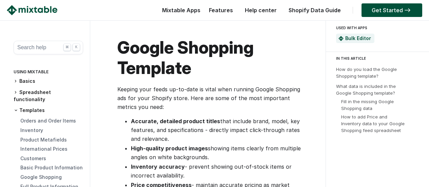 Image resolution: width=429 pixels, height=187 pixels. I want to click on h3: Basics, so click(48, 81).